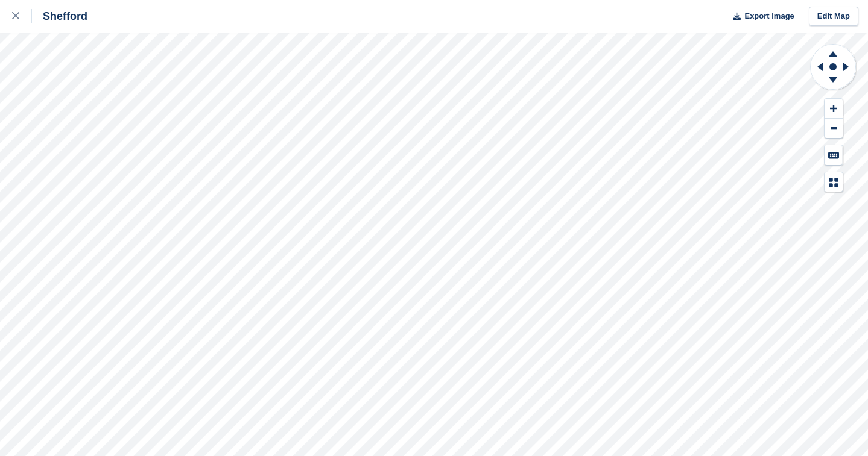 This screenshot has height=456, width=868. What do you see at coordinates (759, 16) in the screenshot?
I see `button: Export Image` at bounding box center [759, 16].